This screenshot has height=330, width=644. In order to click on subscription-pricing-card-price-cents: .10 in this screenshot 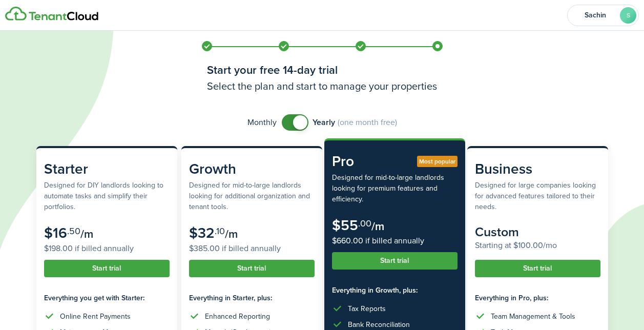, I will do `click(219, 231)`.